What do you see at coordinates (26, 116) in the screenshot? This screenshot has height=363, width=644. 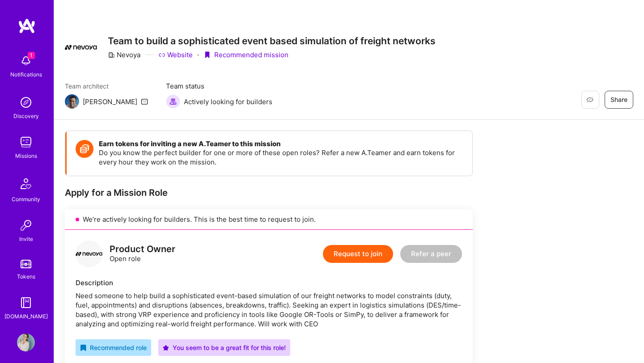 I see `div: Discovery` at bounding box center [26, 116].